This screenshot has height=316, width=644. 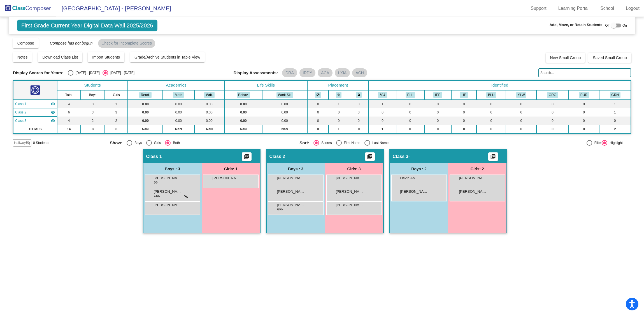 I want to click on mat-icon: picture_as_pdf, so click(x=493, y=158).